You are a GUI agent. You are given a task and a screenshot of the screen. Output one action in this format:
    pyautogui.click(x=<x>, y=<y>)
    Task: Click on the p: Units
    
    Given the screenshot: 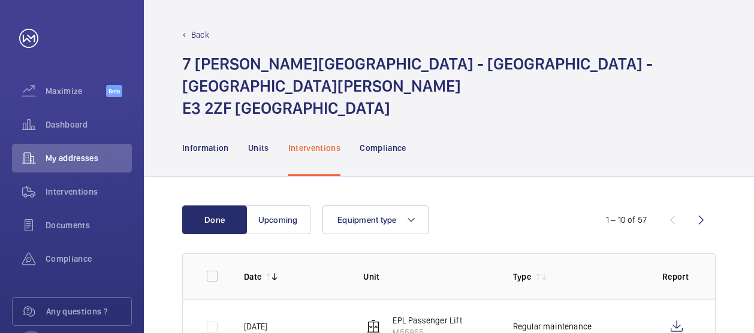 What is the action you would take?
    pyautogui.click(x=258, y=148)
    